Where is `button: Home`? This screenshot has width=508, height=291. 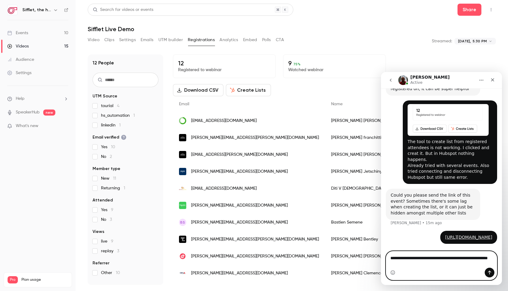
button: Home is located at coordinates (100, 8).